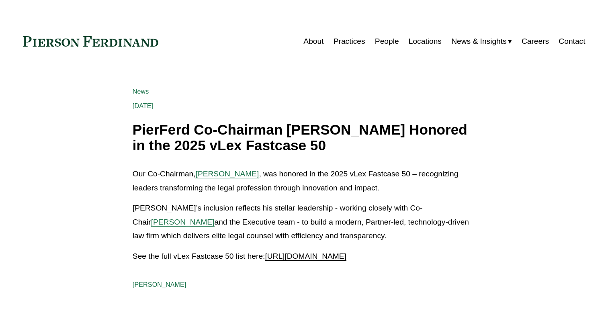 The height and width of the screenshot is (323, 608). Describe the element at coordinates (572, 41) in the screenshot. I see `a: Contact` at that location.